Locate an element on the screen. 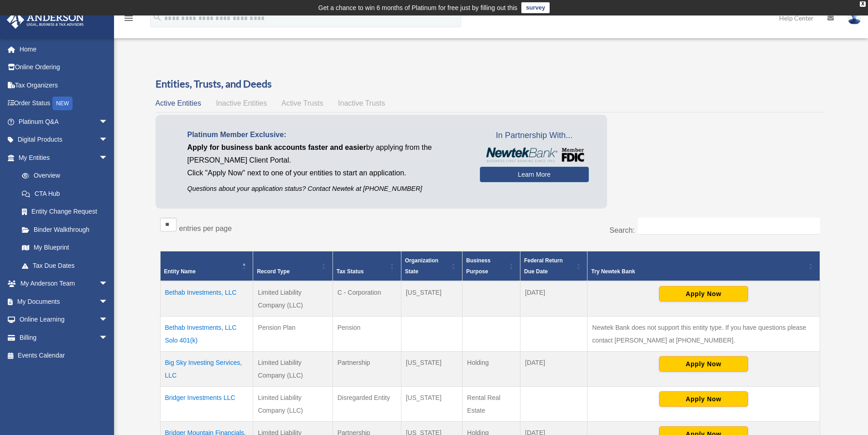  a: My Entitiesarrow_drop_down is located at coordinates (61, 158).